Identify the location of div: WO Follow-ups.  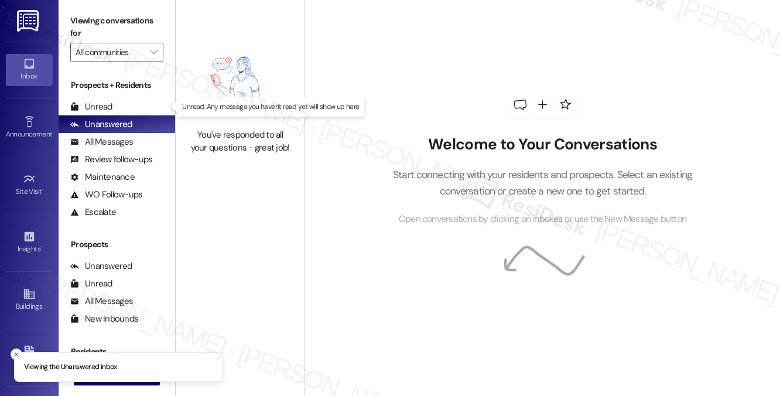
(106, 194).